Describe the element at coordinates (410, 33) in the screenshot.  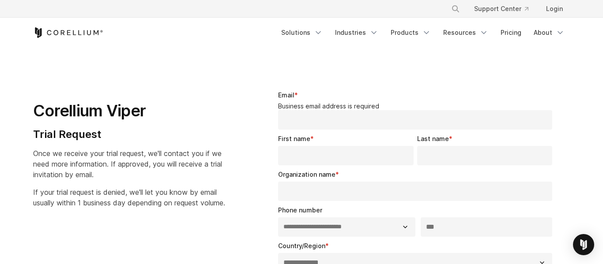
I see `a: Products` at that location.